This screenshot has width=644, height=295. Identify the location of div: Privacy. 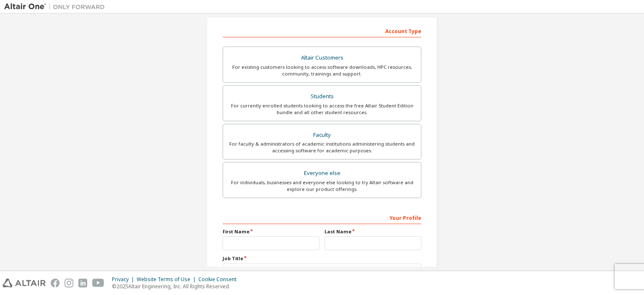
(124, 279).